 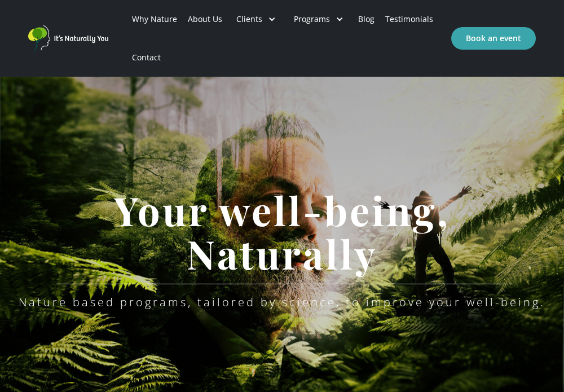 What do you see at coordinates (282, 303) in the screenshot?
I see `div: Nature based programs, tailored by science, to improve your well-being.` at bounding box center [282, 303].